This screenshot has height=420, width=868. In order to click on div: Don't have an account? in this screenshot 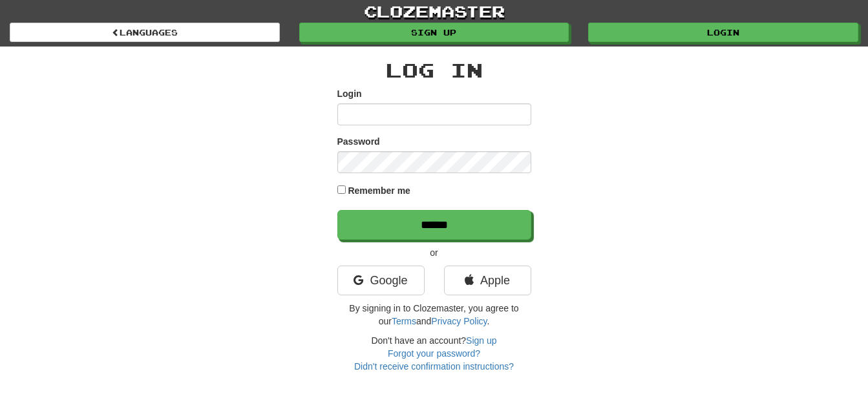, I will do `click(434, 353)`.